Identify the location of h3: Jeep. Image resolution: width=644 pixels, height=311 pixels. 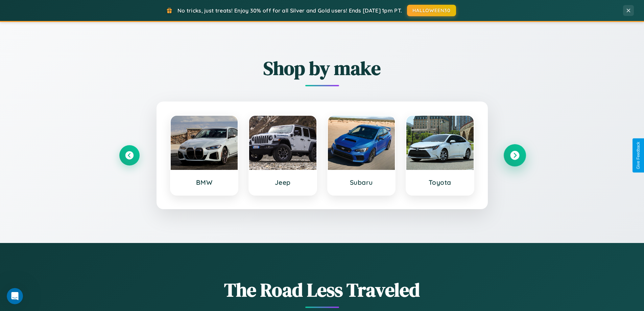
(282, 183).